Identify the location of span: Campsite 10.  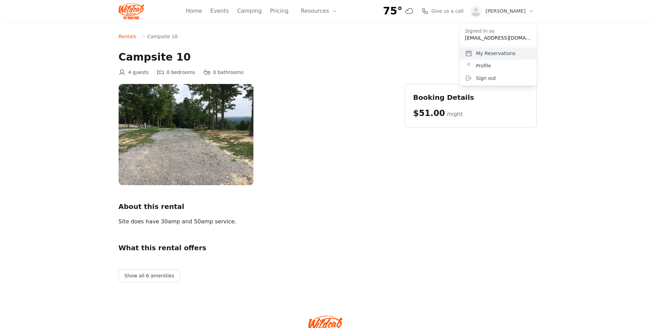
(162, 36).